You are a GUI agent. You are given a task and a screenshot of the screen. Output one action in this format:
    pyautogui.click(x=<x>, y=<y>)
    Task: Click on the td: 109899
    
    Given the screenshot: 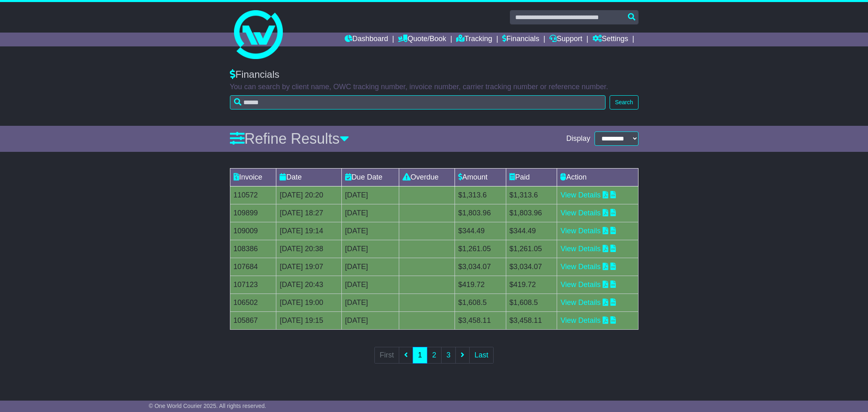 What is the action you would take?
    pyautogui.click(x=253, y=213)
    